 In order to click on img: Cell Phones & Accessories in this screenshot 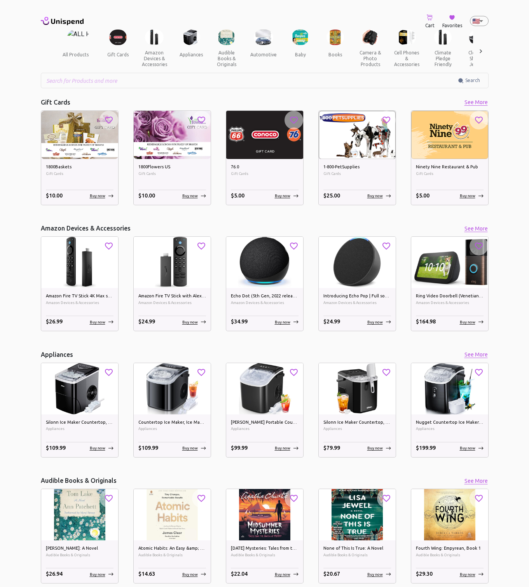, I will do `click(407, 37)`.